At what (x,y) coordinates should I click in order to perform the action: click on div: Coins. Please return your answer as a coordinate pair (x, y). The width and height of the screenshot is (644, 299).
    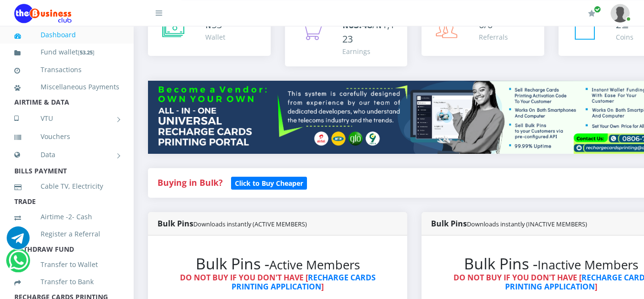
    Looking at the image, I should click on (625, 37).